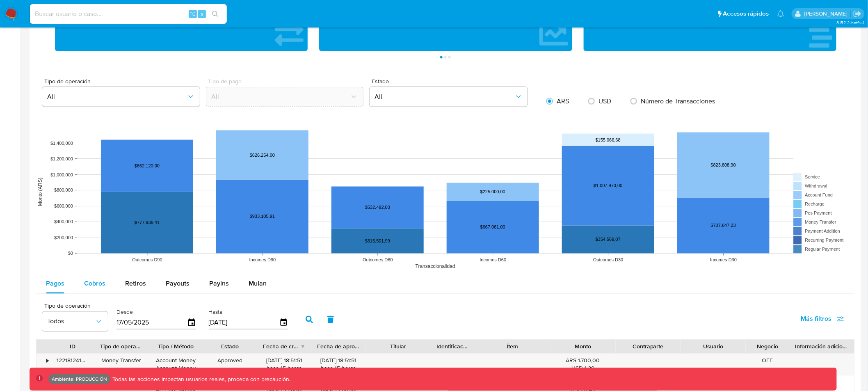 The height and width of the screenshot is (391, 868). What do you see at coordinates (202, 13) in the screenshot?
I see `span: s` at bounding box center [202, 13].